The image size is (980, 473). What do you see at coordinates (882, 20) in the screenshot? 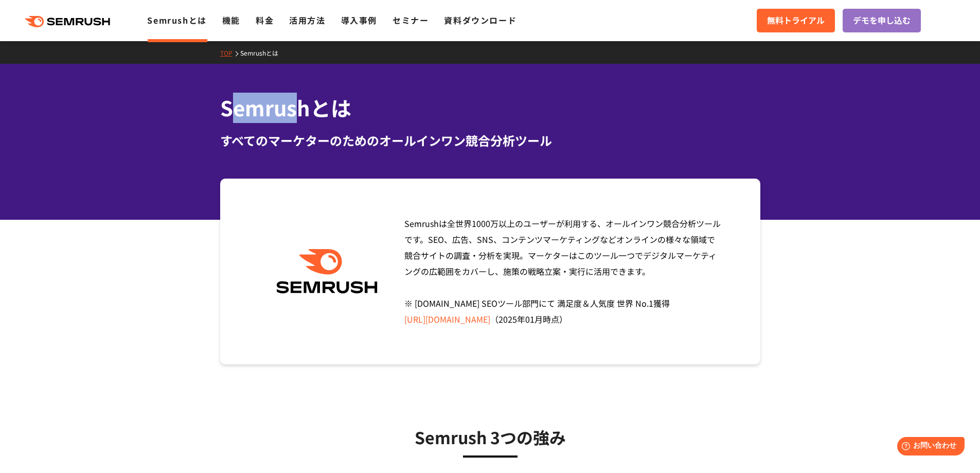
I see `span: デモを申し込む` at bounding box center [882, 20].